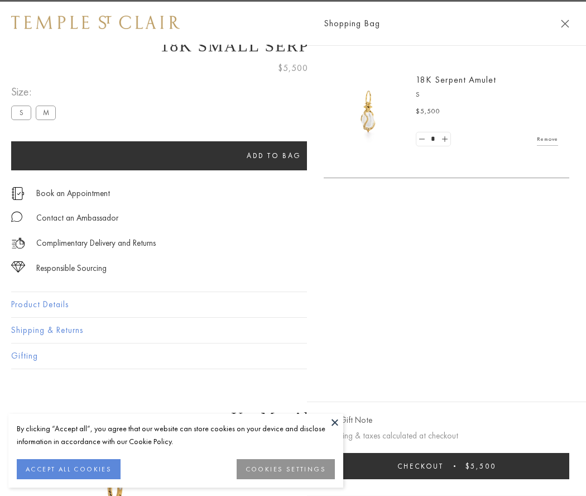  What do you see at coordinates (547, 139) in the screenshot?
I see `a: Remove` at bounding box center [547, 139].